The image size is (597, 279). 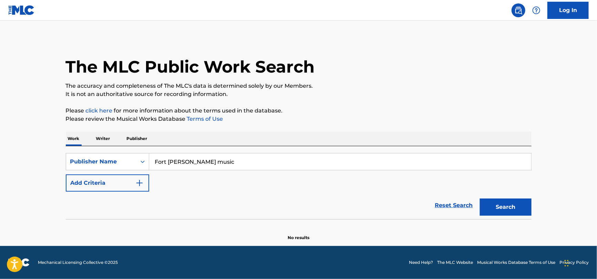 I want to click on a: Need Help?, so click(x=421, y=263).